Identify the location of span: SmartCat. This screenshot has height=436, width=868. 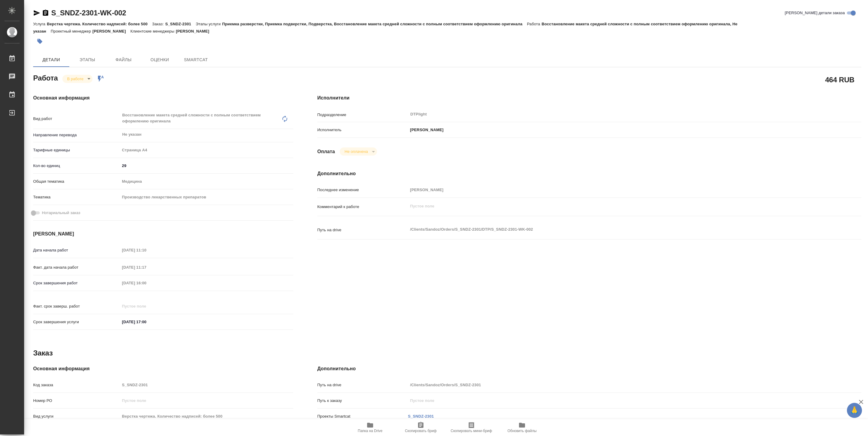
(196, 60).